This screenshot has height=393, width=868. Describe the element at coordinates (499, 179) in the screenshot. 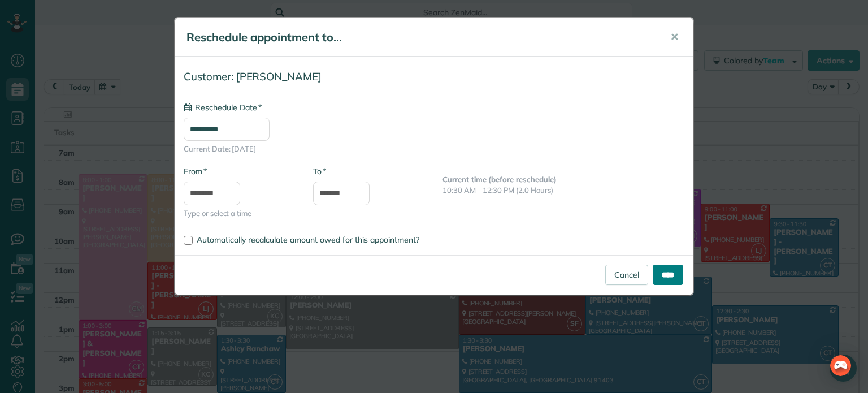

I see `b: Current time (before reschedule)` at that location.